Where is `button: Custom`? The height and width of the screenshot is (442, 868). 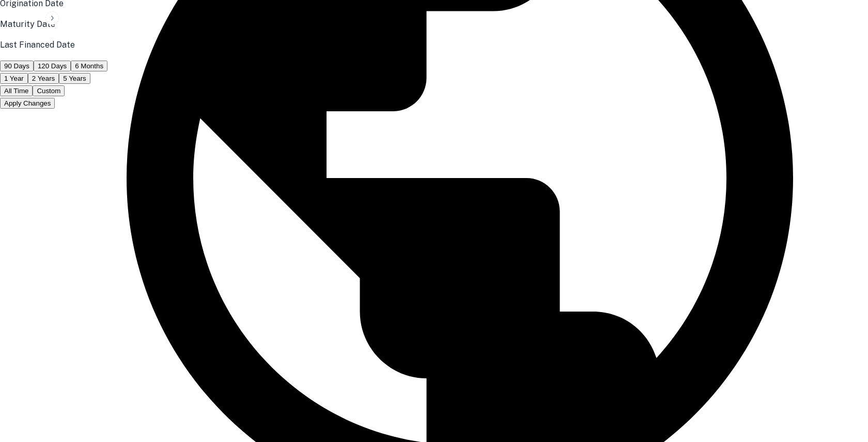
button: Custom is located at coordinates (49, 90).